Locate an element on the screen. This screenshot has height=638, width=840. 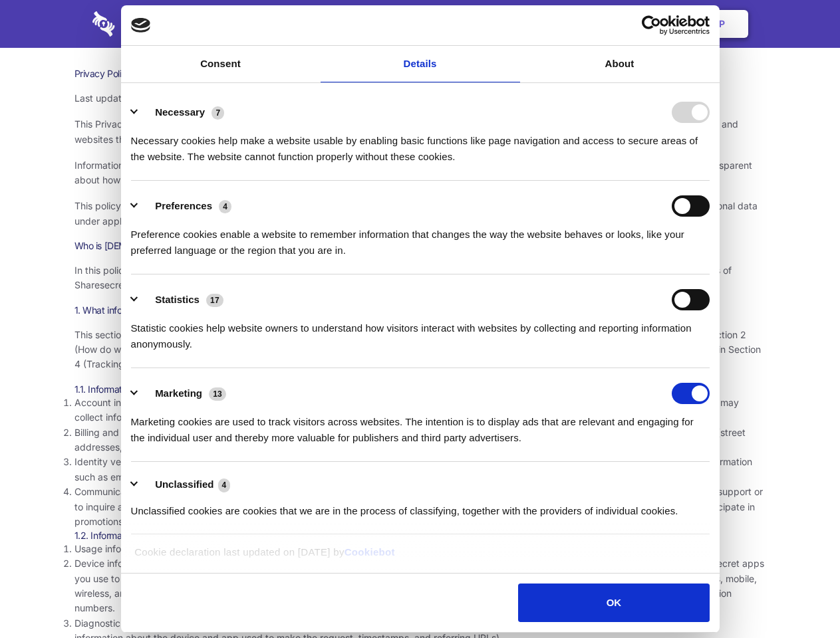
label: Marketing is located at coordinates (178, 393).